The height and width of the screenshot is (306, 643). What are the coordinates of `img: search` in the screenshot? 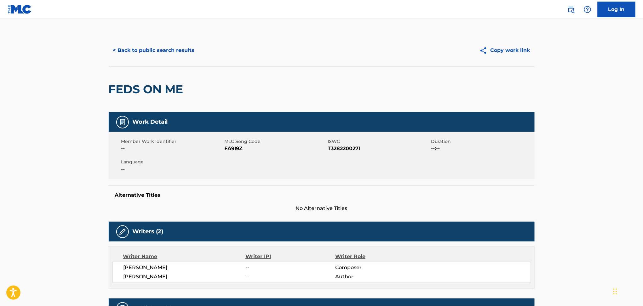 It's located at (571, 9).